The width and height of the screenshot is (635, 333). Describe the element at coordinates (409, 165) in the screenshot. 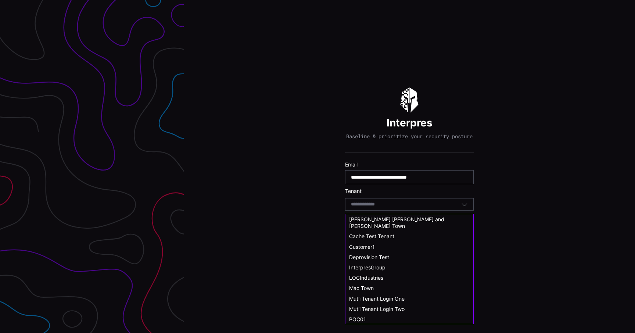

I see `label: Email` at that location.